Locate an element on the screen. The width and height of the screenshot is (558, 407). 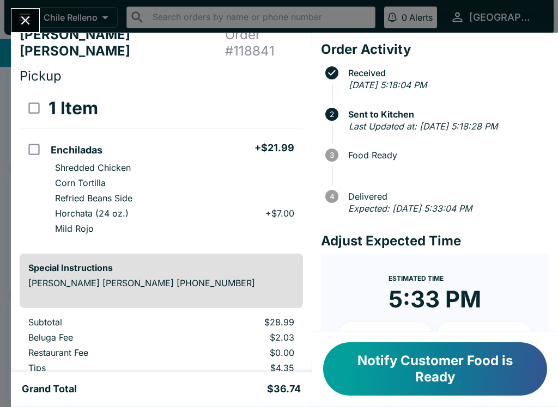
h4: Order Activity is located at coordinates (435, 50).